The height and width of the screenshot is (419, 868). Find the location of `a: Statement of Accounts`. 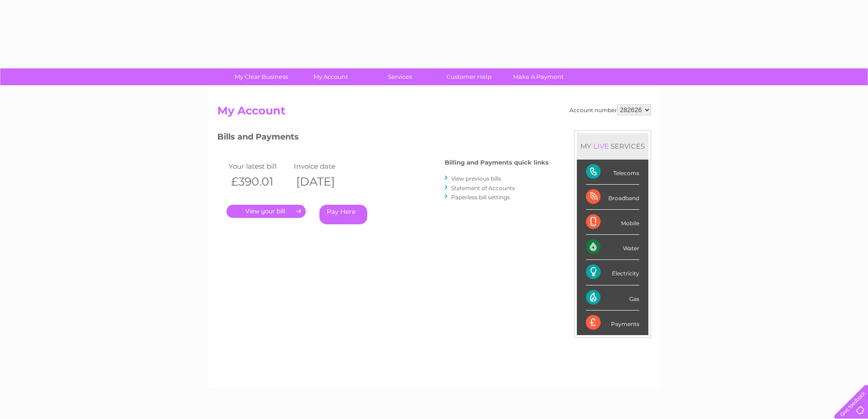

a: Statement of Accounts is located at coordinates (483, 188).